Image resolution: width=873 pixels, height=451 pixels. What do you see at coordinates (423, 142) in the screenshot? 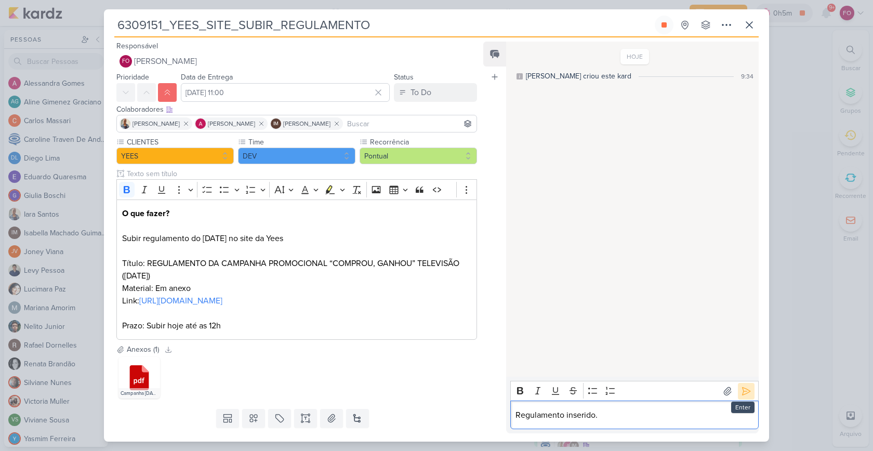
I see `label: Recorrência` at bounding box center [423, 142].